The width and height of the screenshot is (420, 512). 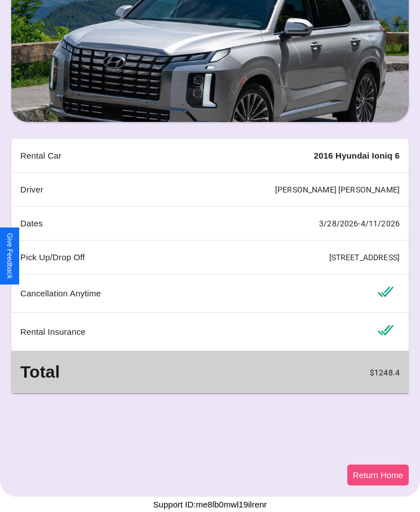 What do you see at coordinates (210, 504) in the screenshot?
I see `p: Support ID: me8lb0mwl19ilrenr` at bounding box center [210, 504].